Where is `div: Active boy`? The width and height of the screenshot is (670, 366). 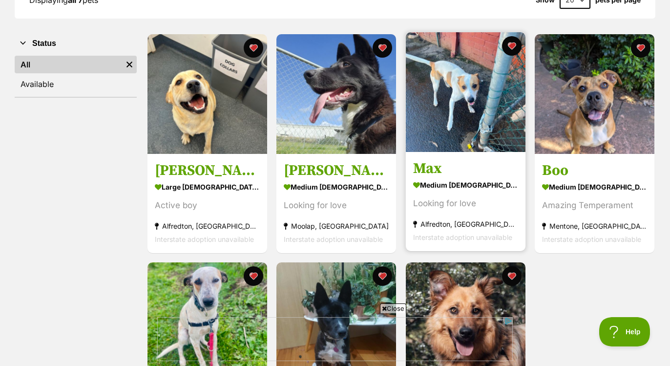
div: Active boy is located at coordinates (207, 205).